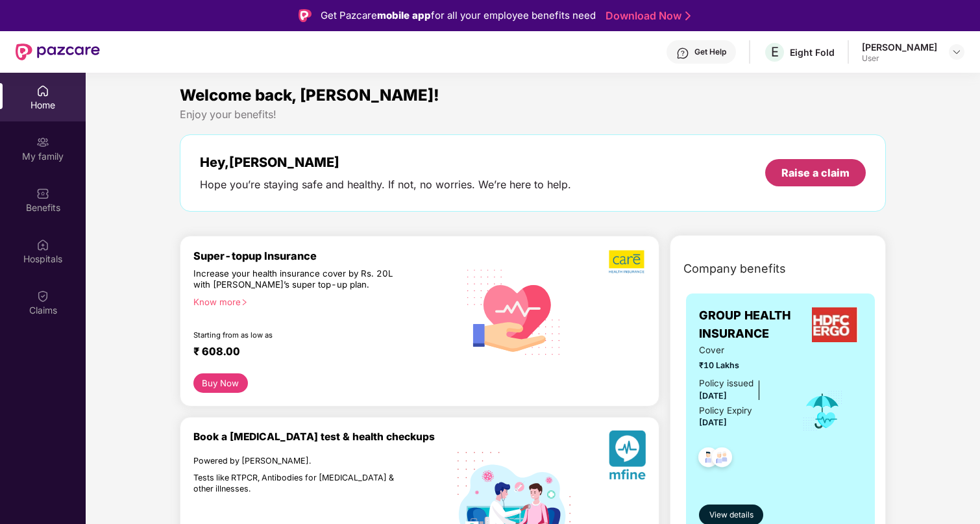  Describe the element at coordinates (683, 53) in the screenshot. I see `img: svg+xml;base64,PHN2ZyBpZD0iSGVscC0zMngzMiIgeG1sbnM9Imh0dHA6Ly93d3cudzMub3JnLzIwMDAvc3ZnIiB3aWR0aD...` at that location.